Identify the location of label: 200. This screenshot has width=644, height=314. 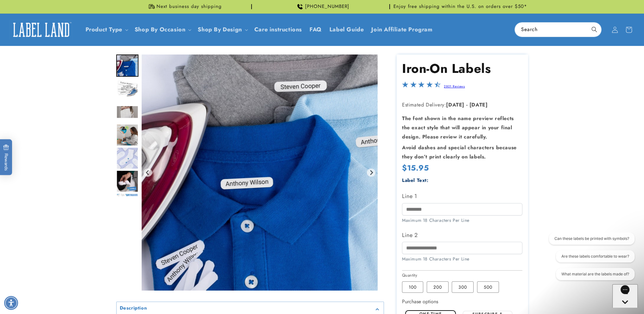
(437, 287).